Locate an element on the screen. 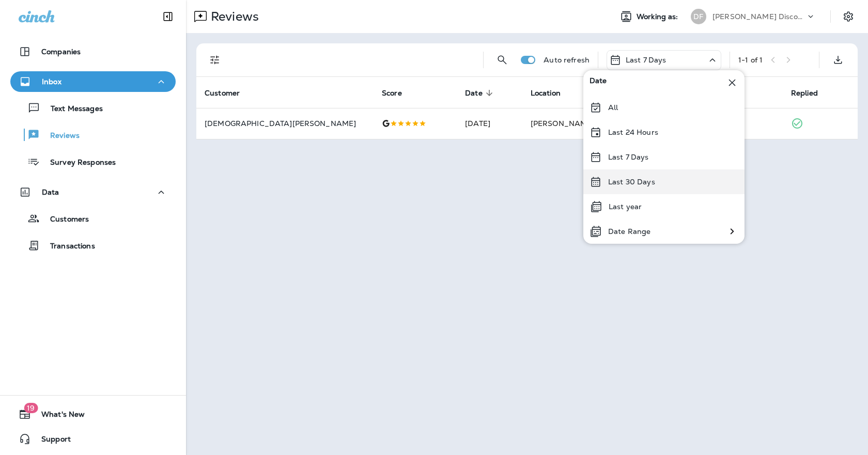 The width and height of the screenshot is (868, 455). p: Survey Responses is located at coordinates (78, 163).